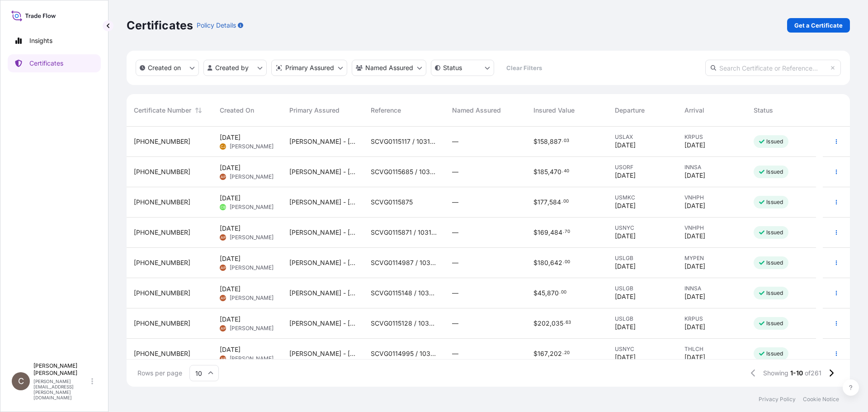 The image size is (868, 412). What do you see at coordinates (389, 68) in the screenshot?
I see `button: cargoOwner Filter options` at bounding box center [389, 68].